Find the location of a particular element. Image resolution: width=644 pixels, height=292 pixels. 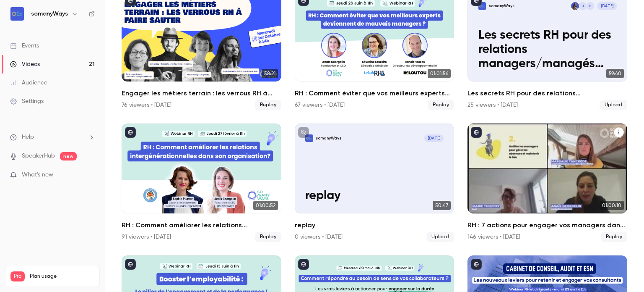

h2: RH : Comment améliorer les relations intergénérationnelles dans son organisation ? is located at coordinates (202, 225).